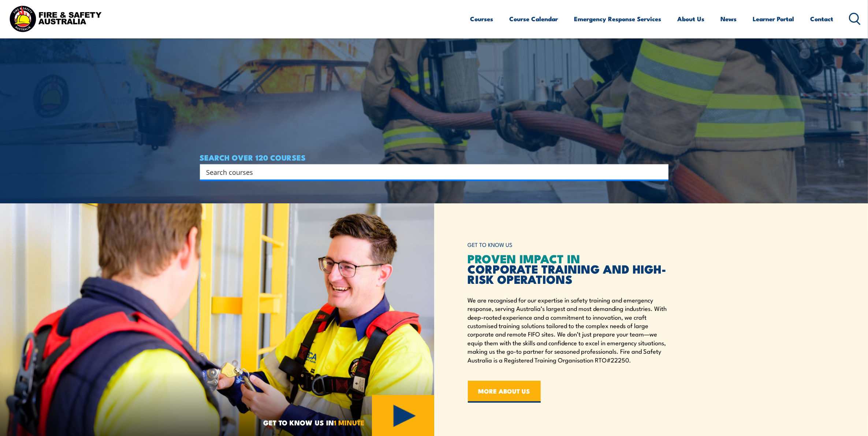 Image resolution: width=868 pixels, height=436 pixels. I want to click on h4: SEARCH OVER 120 COURSES, so click(434, 157).